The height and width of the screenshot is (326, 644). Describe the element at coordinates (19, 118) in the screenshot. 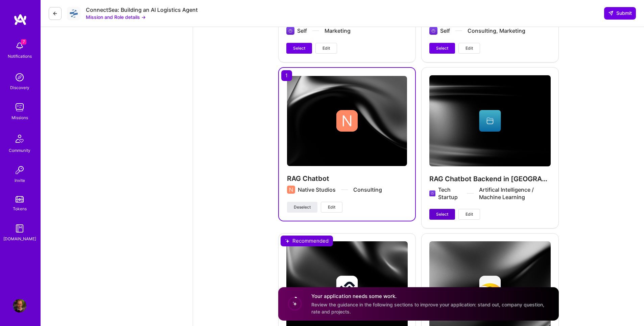

I see `div: Missions` at that location.